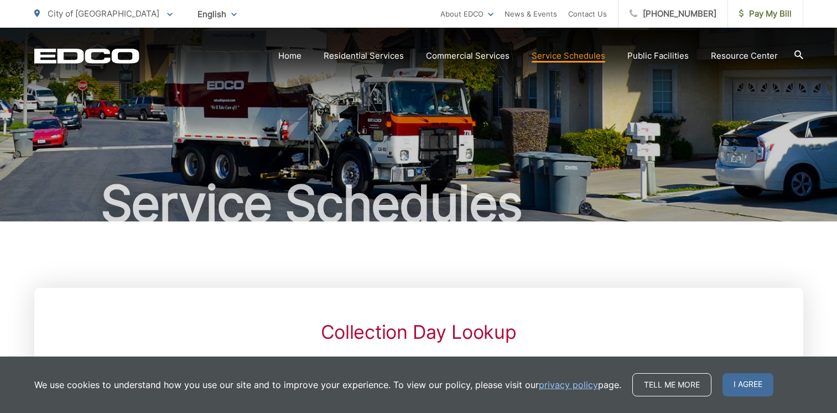 Image resolution: width=837 pixels, height=413 pixels. Describe the element at coordinates (217, 14) in the screenshot. I see `span: English` at that location.